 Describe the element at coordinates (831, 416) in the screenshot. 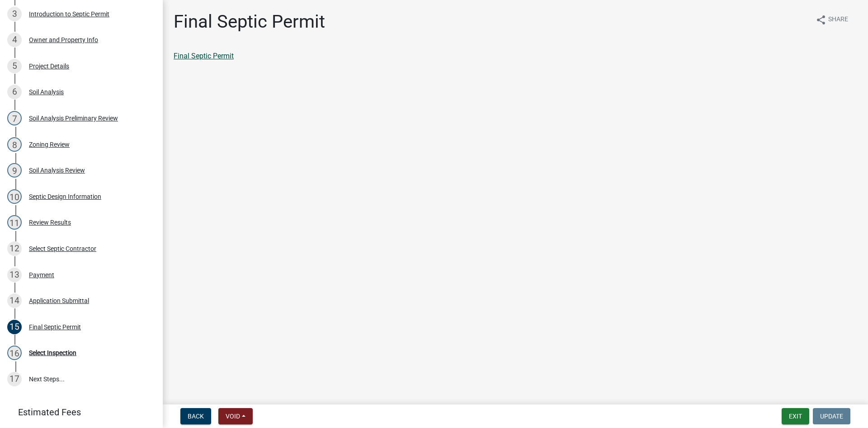

I see `button: Update` at that location.